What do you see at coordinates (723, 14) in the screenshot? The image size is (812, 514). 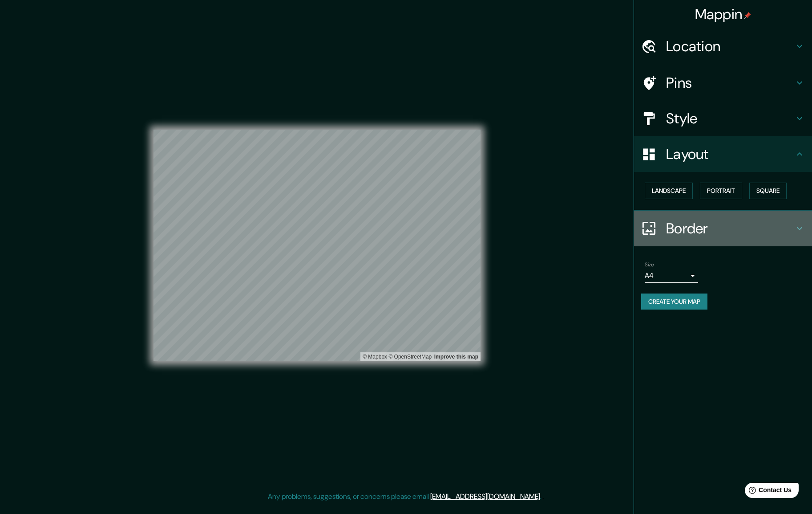 I see `h4: Mappin` at bounding box center [723, 14].